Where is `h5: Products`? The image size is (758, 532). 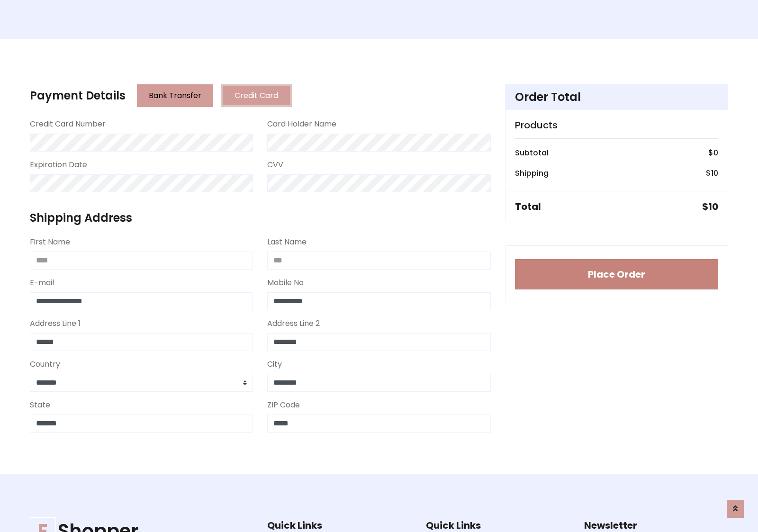
h5: Products is located at coordinates (617, 125).